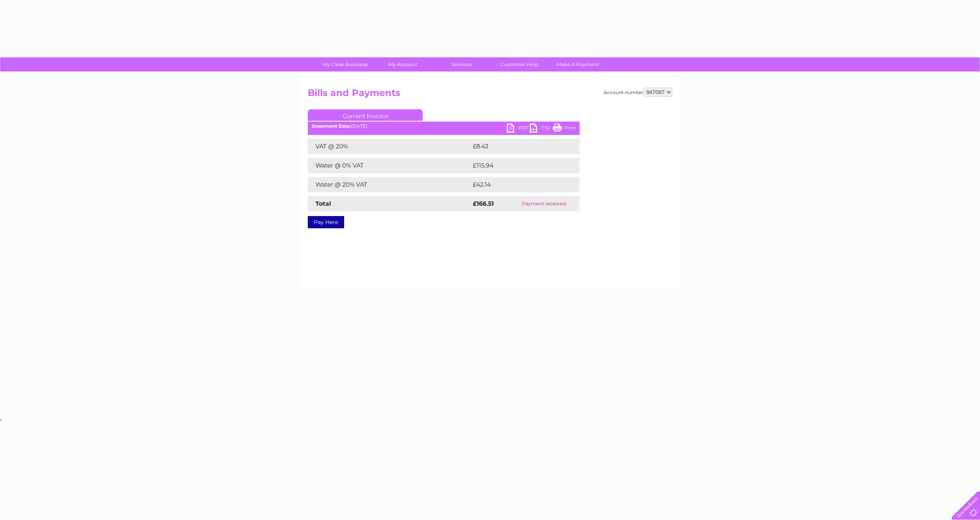  I want to click on a: Print, so click(564, 129).